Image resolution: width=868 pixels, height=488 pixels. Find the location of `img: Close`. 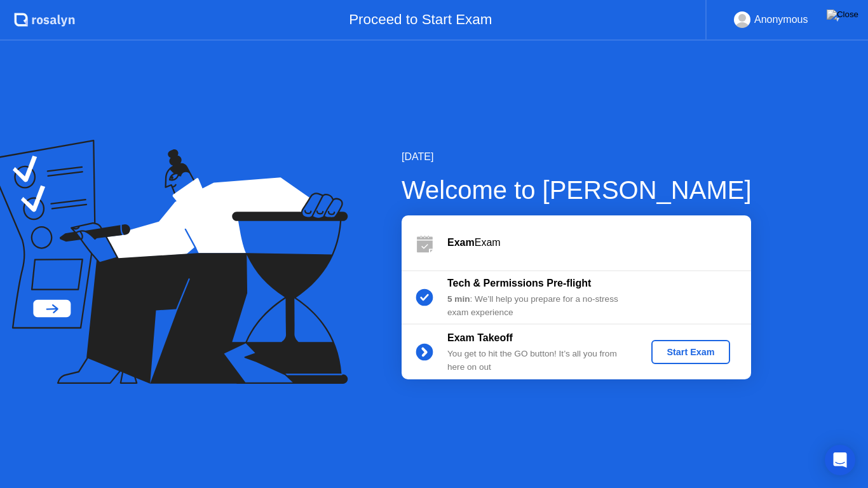

img: Close is located at coordinates (842, 15).